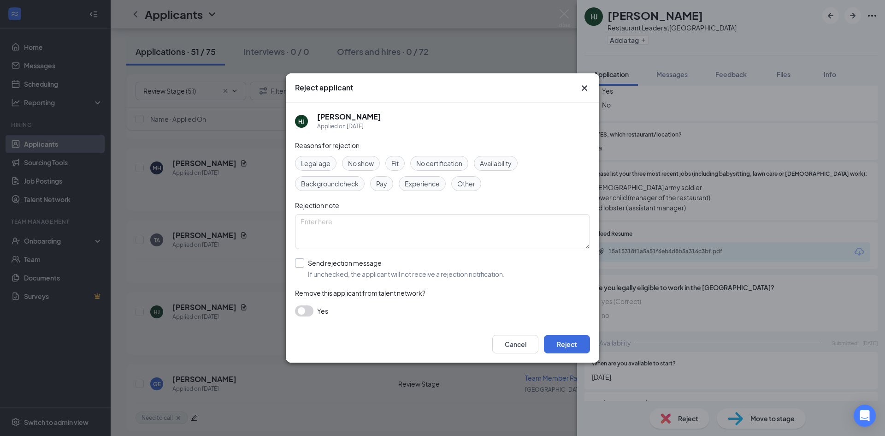  What do you see at coordinates (865, 415) in the screenshot?
I see `div: Open Intercom Messenger` at bounding box center [865, 415].